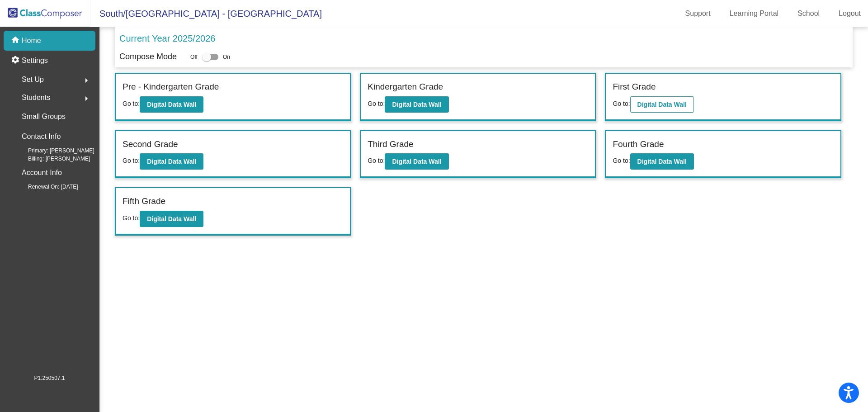 The image size is (868, 412). What do you see at coordinates (35, 61) in the screenshot?
I see `p: Settings` at bounding box center [35, 61].